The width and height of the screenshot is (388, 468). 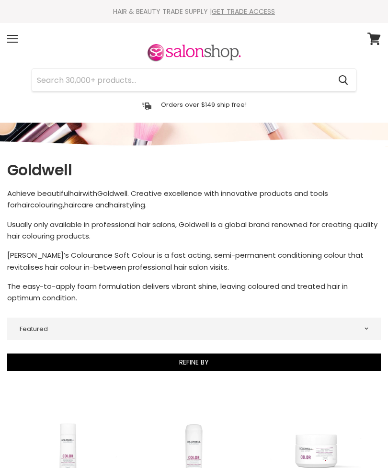 I want to click on input: Search, so click(x=181, y=80).